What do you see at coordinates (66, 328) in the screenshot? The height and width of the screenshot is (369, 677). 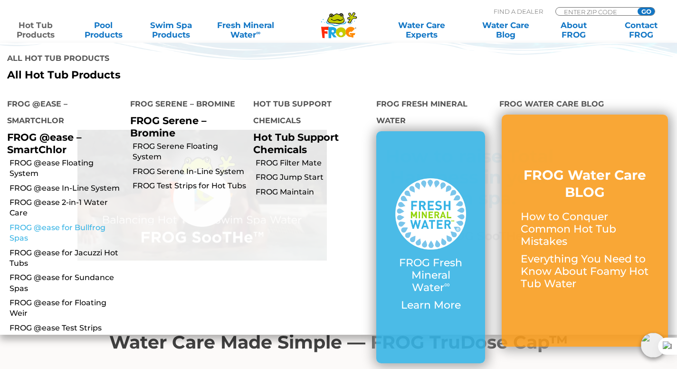 I see `a: FROG @ease Test Strips` at bounding box center [66, 328].